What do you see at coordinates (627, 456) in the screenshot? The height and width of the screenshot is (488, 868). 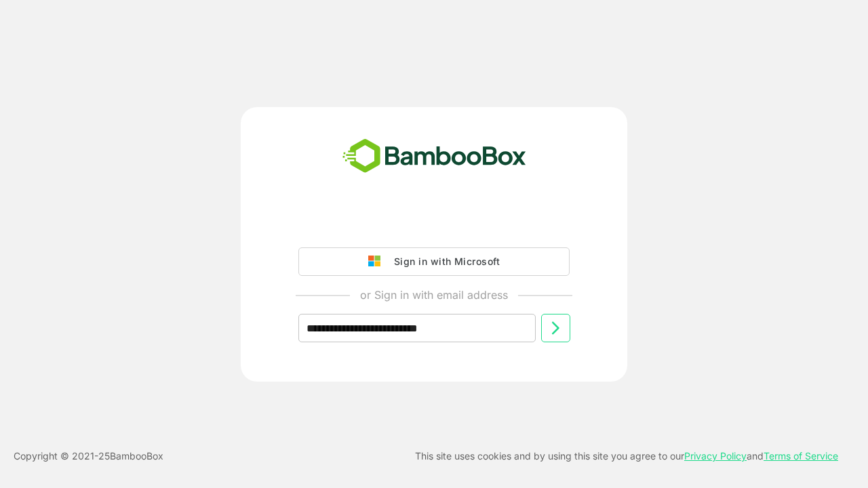 I see `p: This site uses cookies and by using this site you agree to our and` at bounding box center [627, 456].